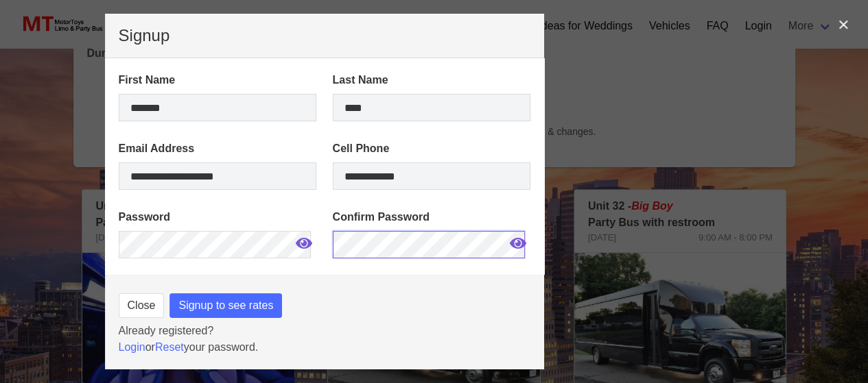 This screenshot has height=383, width=868. I want to click on label: Email Address, so click(217, 149).